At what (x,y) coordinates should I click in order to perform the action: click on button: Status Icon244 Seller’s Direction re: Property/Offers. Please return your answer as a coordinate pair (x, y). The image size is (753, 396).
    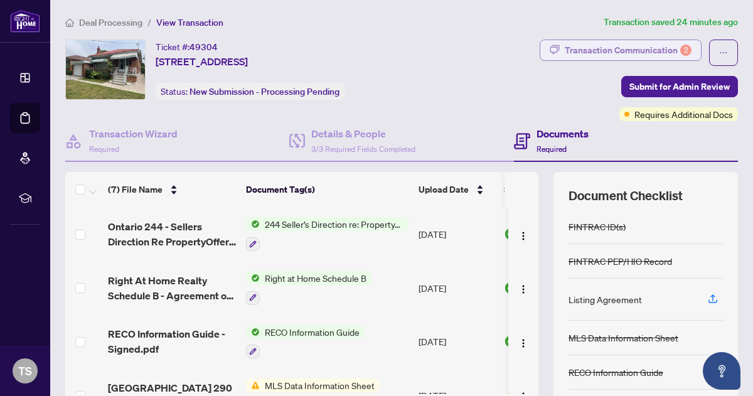
    Looking at the image, I should click on (327, 234).